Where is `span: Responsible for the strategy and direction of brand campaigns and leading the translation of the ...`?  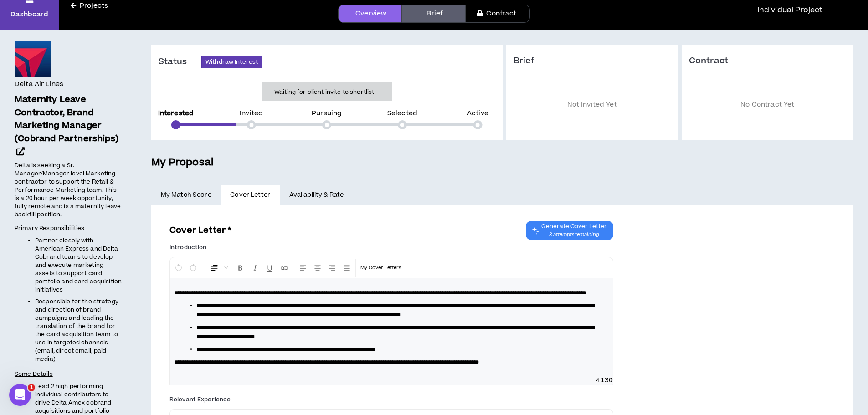 span: Responsible for the strategy and direction of brand campaigns and leading the translation of the ... is located at coordinates (77, 330).